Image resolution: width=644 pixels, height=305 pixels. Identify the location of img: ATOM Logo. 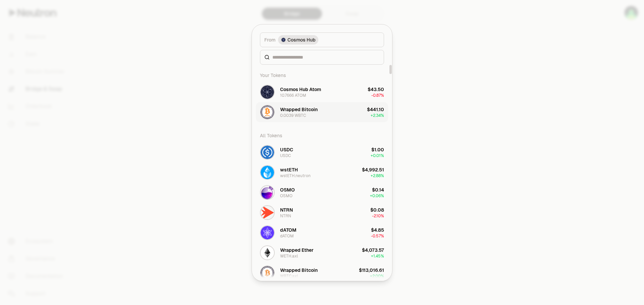
(267, 92).